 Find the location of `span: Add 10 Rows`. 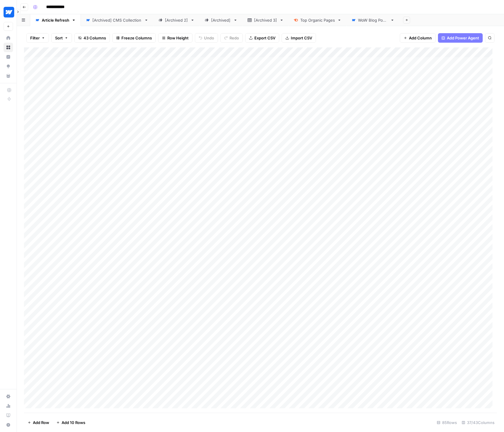

span: Add 10 Rows is located at coordinates (73, 422).